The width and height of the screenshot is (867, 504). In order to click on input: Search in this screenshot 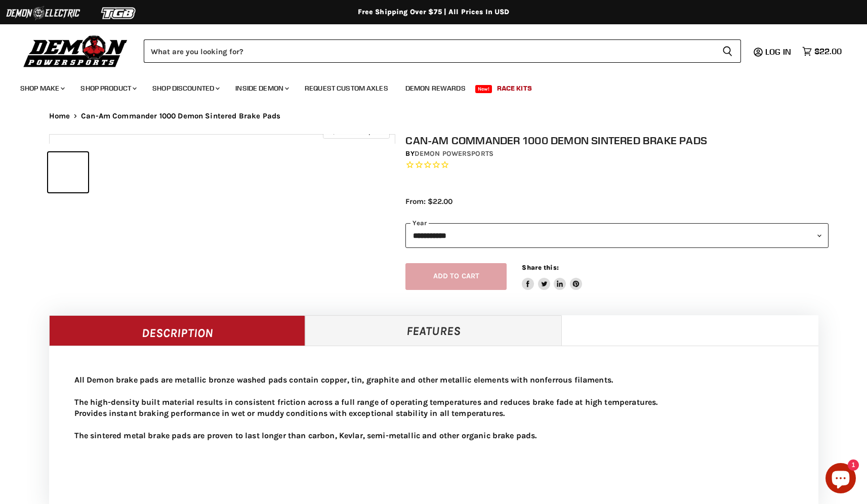, I will do `click(429, 51)`.